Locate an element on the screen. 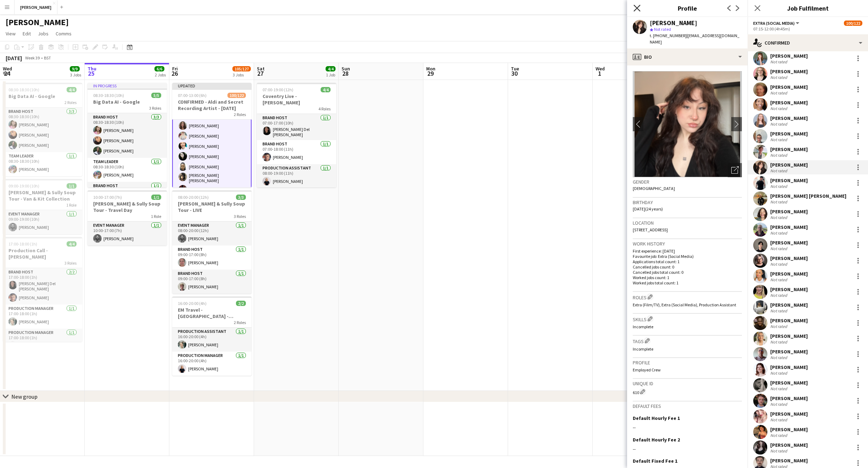 Image resolution: width=868 pixels, height=468 pixels. p: Favourite job: Extra (Social Media) is located at coordinates (687, 256).